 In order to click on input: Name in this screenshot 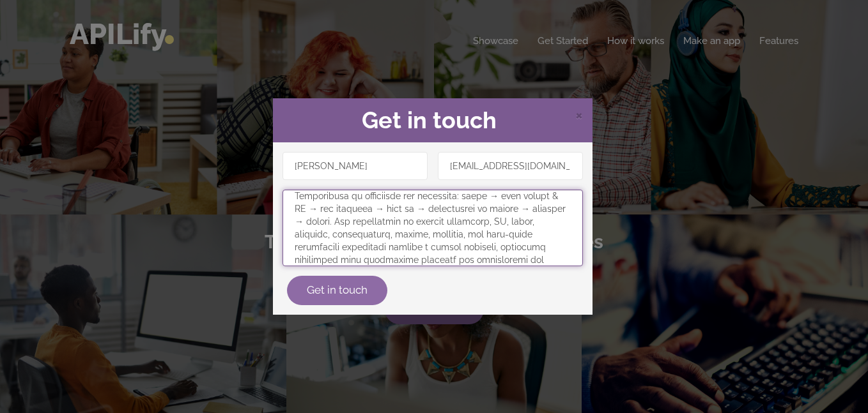, I will do `click(355, 166)`.